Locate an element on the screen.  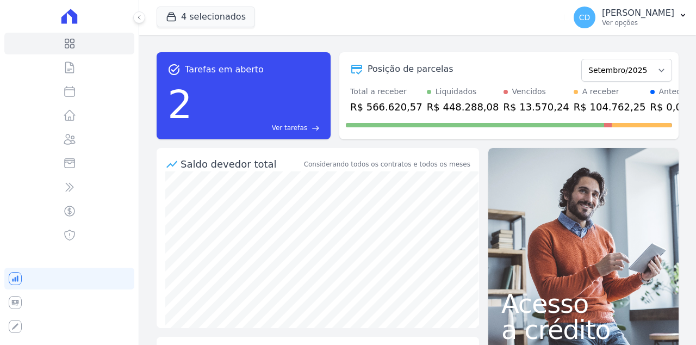
div: 2 is located at coordinates (180, 104).